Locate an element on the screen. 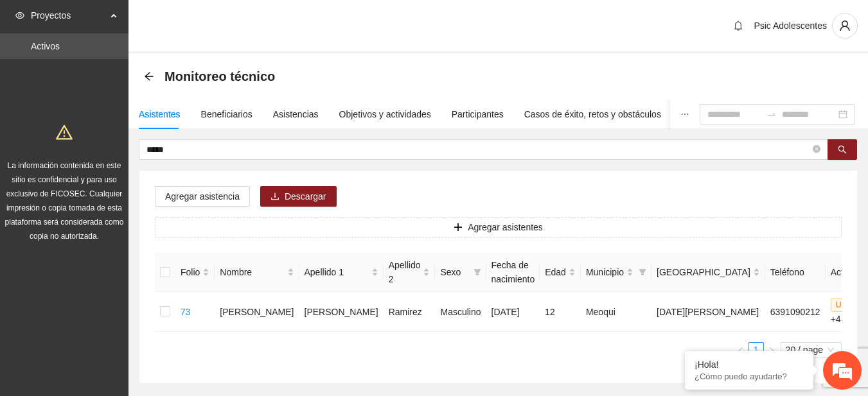 The image size is (868, 396). span: Municipio is located at coordinates (605, 272).